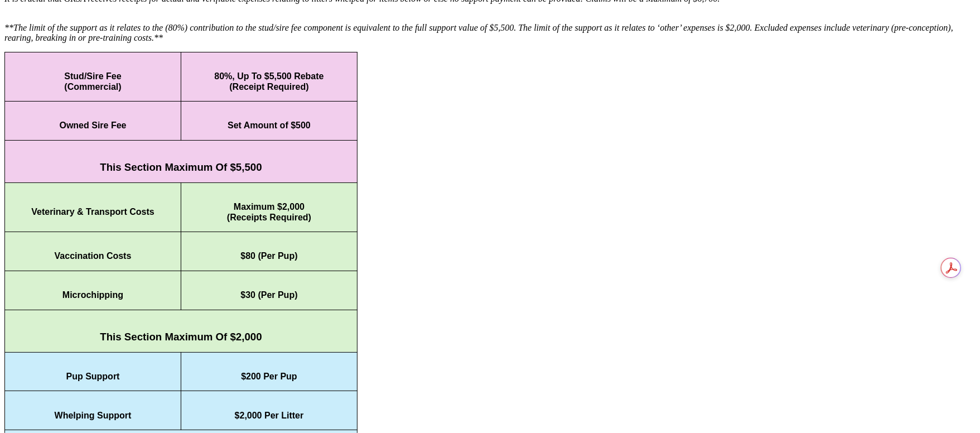  Describe the element at coordinates (270, 415) in the screenshot. I see `span: $2,000 Per Litter` at that location.